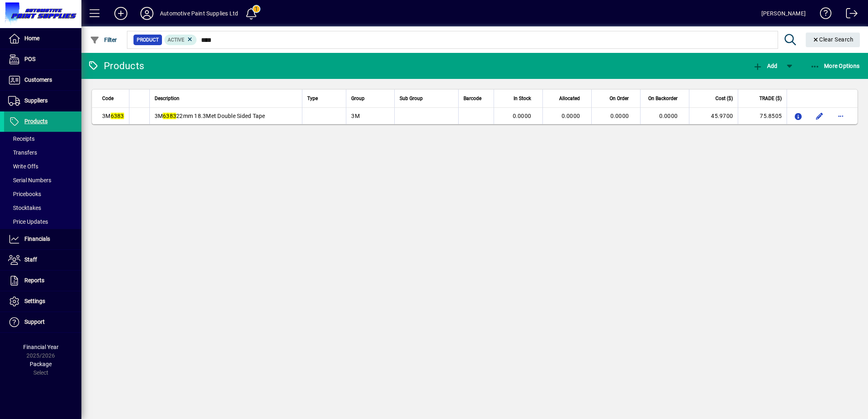  Describe the element at coordinates (108, 98) in the screenshot. I see `span: Code` at that location.